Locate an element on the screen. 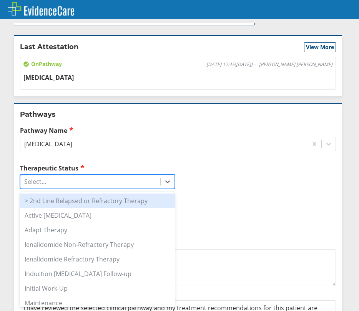  div: Ienalidomide Non-Refractory Therapy is located at coordinates (97, 245).